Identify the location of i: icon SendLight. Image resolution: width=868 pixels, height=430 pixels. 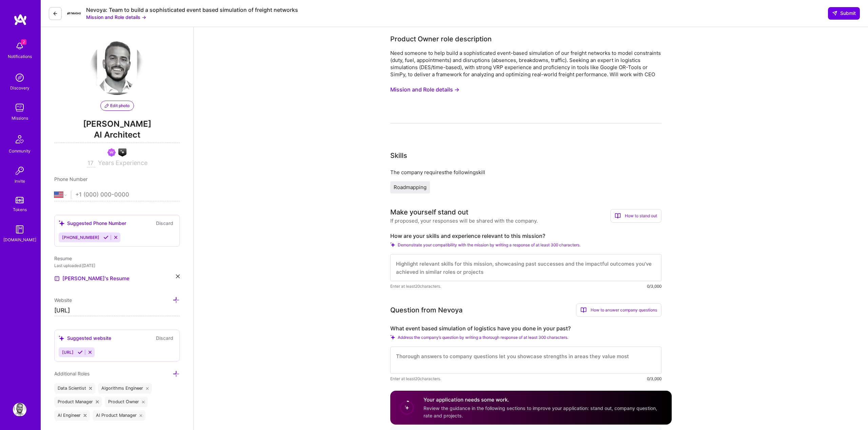
(835, 13).